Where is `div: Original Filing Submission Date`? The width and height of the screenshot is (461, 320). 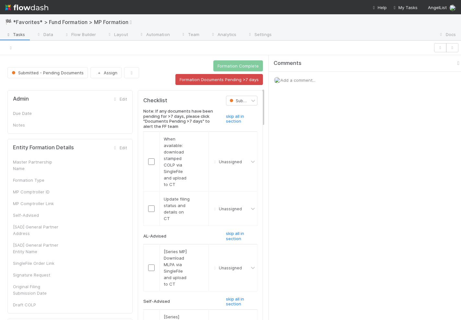
div: Original Filing Submission Date is located at coordinates (37, 290).